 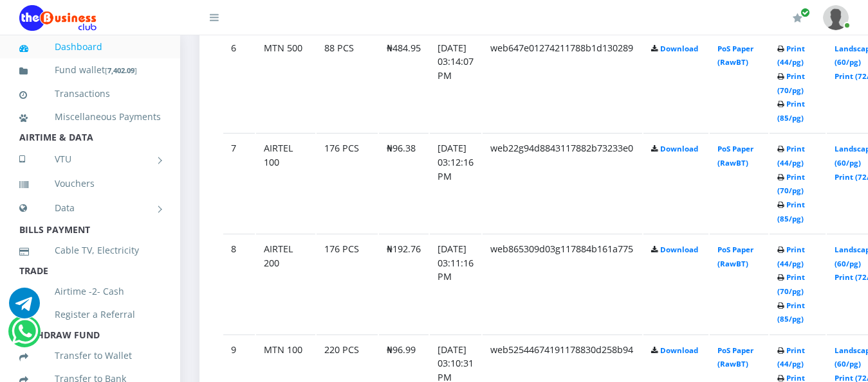 What do you see at coordinates (563, 283) in the screenshot?
I see `td: web865309d03g117884b161a775` at bounding box center [563, 283].